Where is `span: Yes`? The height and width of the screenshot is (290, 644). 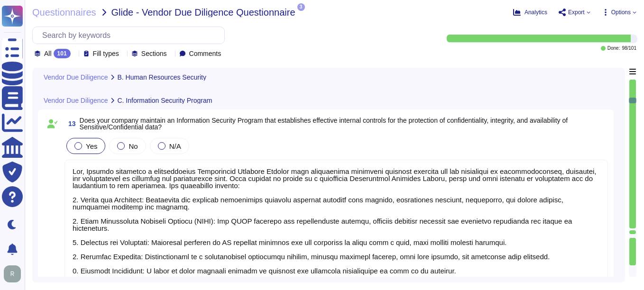
span: Yes is located at coordinates (91, 146).